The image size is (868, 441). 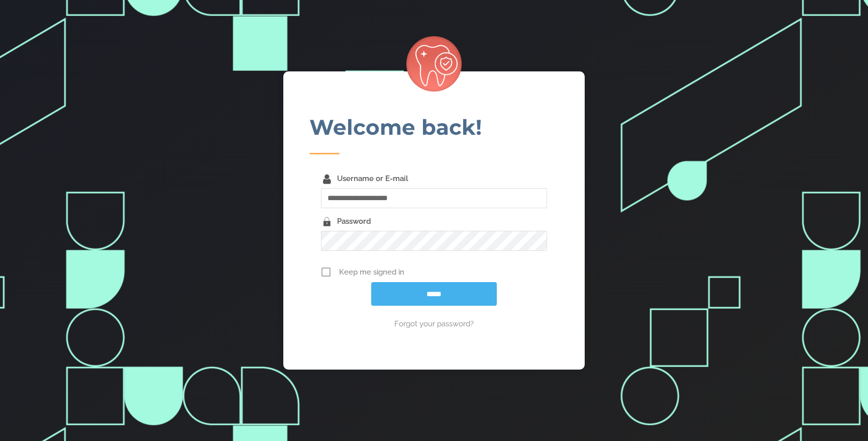 What do you see at coordinates (372, 179) in the screenshot?
I see `label: Username or E-mail` at bounding box center [372, 179].